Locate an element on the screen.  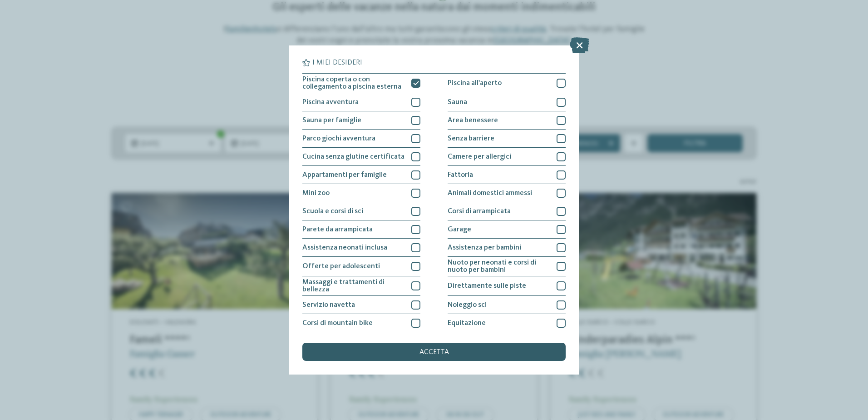
span: Piscina avventura is located at coordinates (331, 102).